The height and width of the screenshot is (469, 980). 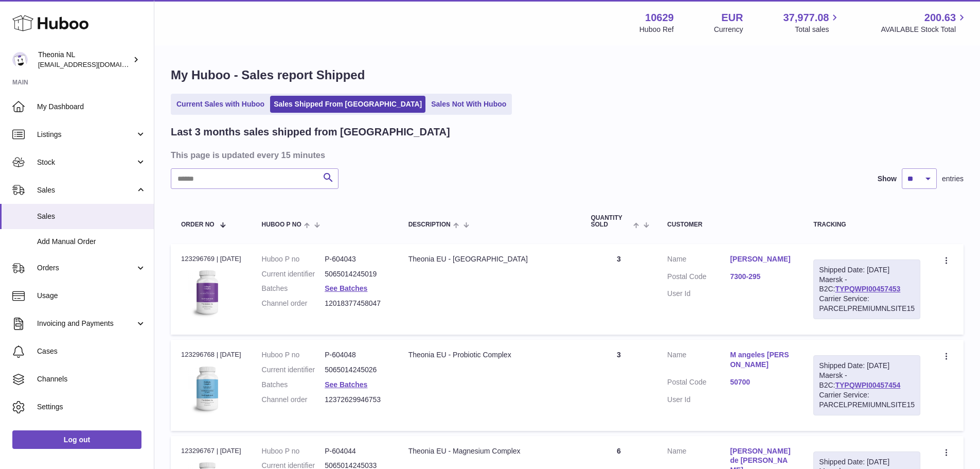 What do you see at coordinates (86, 134) in the screenshot?
I see `span: Listings` at bounding box center [86, 134].